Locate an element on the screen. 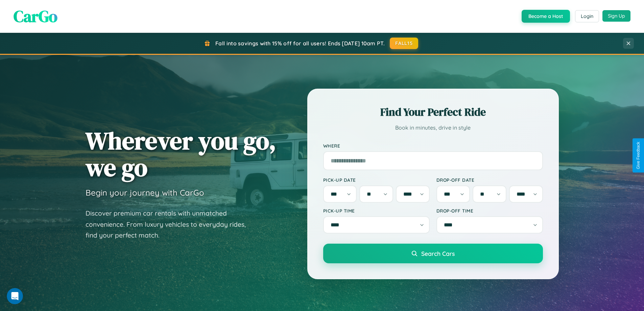 The height and width of the screenshot is (311, 644). h3: Begin your journey with CarGo is located at coordinates (145, 192).